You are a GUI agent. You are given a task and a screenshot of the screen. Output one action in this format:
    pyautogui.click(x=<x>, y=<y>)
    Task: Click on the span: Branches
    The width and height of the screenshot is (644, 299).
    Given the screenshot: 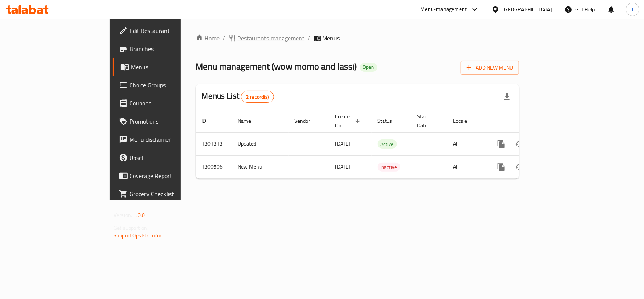 What is the action you would take?
    pyautogui.click(x=170, y=49)
    